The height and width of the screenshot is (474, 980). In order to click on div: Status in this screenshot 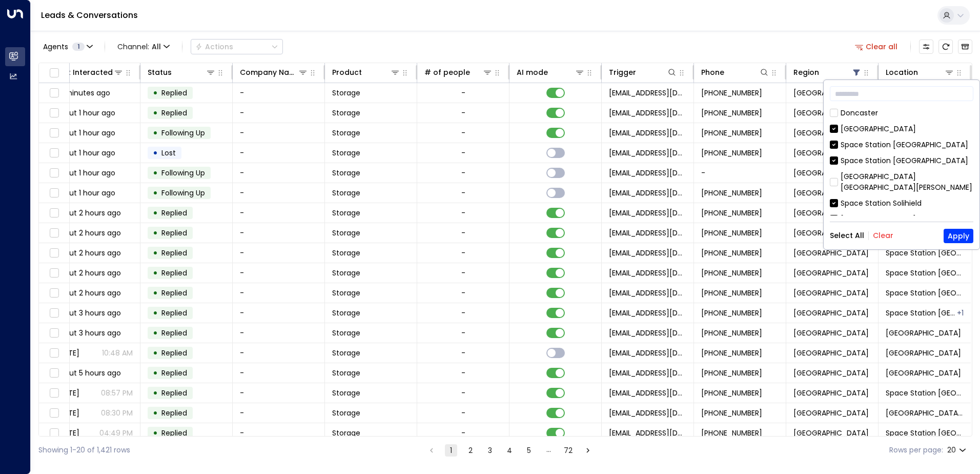, I will do `click(160, 72)`.